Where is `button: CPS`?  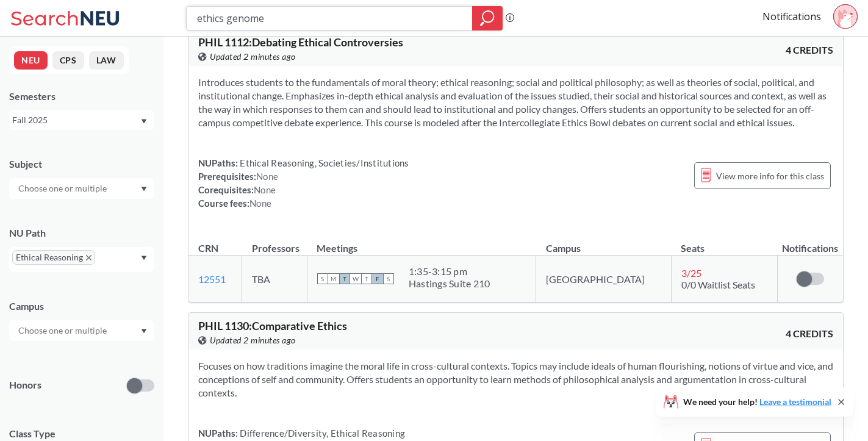
button: CPS is located at coordinates (68, 60).